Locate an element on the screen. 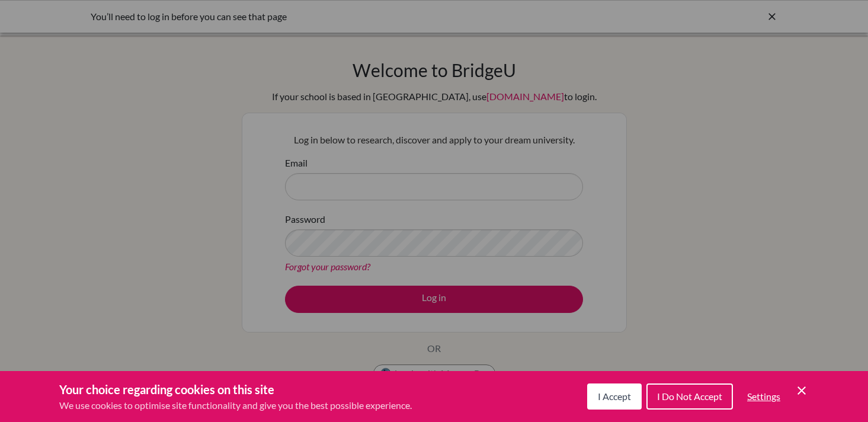  button: Save and close is located at coordinates (802, 390).